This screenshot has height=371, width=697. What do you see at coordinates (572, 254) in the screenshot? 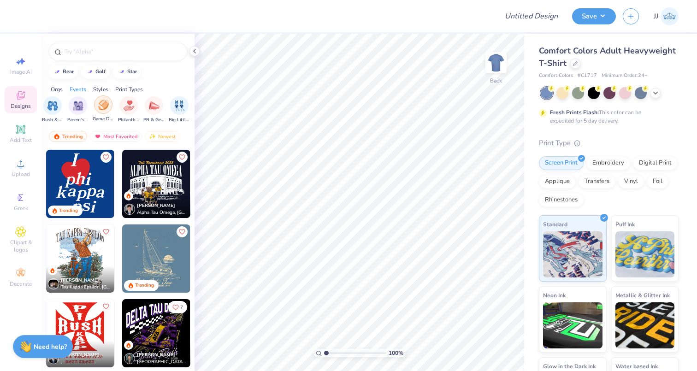
I see `img: Standard` at bounding box center [572, 254].